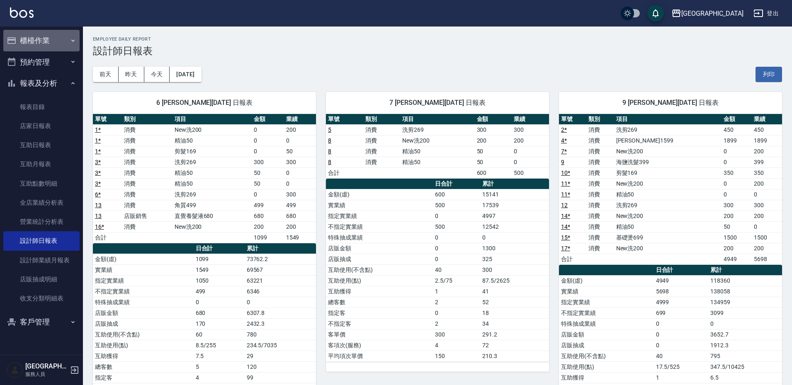  What do you see at coordinates (212, 151) in the screenshot?
I see `td: 剪髮169` at bounding box center [212, 151].